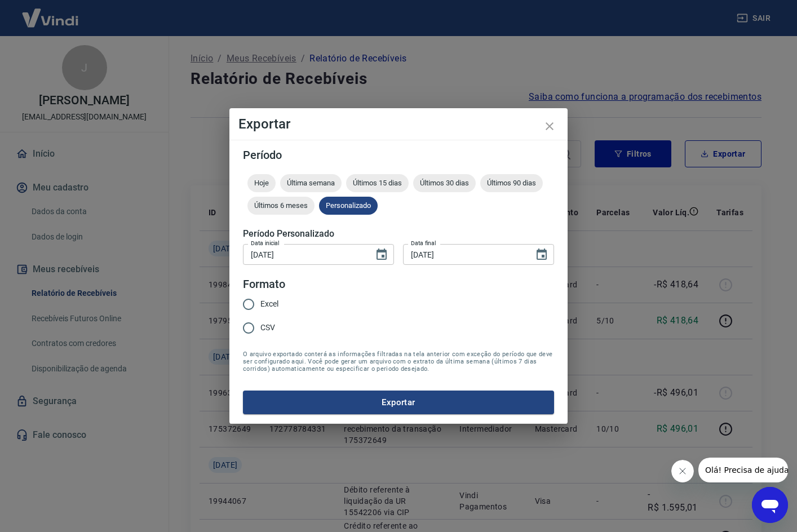  What do you see at coordinates (549, 127) in the screenshot?
I see `button: close` at bounding box center [549, 127].